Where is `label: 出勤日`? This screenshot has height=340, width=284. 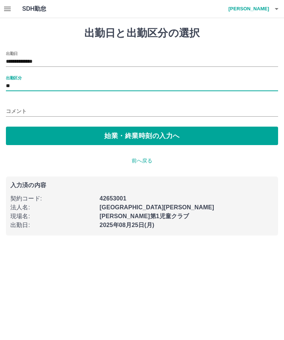 label: 出勤日 is located at coordinates (12, 53).